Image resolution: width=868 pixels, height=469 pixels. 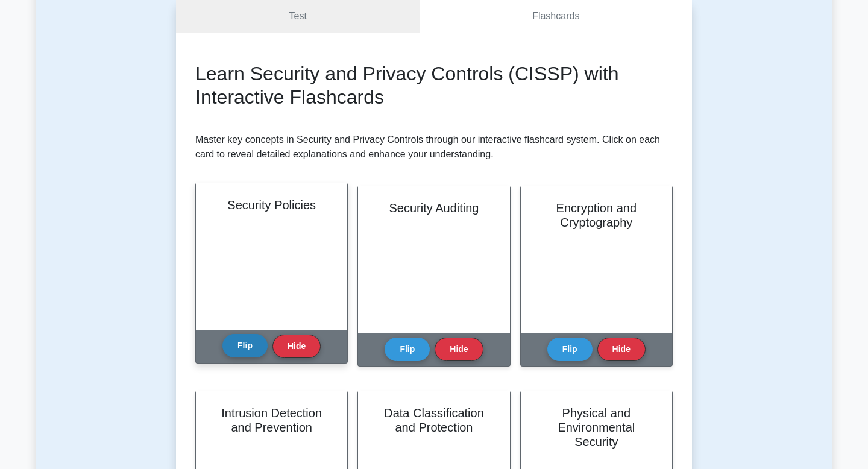 What do you see at coordinates (271, 420) in the screenshot?
I see `h2: Intrusion Detection and Prevention` at bounding box center [271, 420].